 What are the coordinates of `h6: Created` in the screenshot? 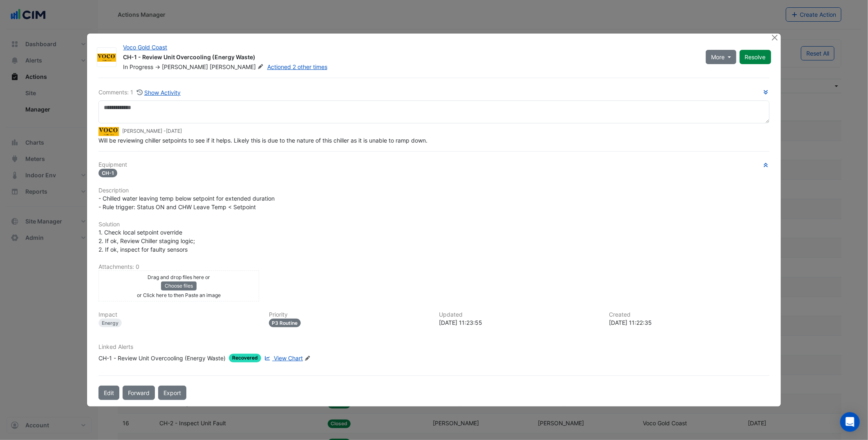 It's located at (690, 315).